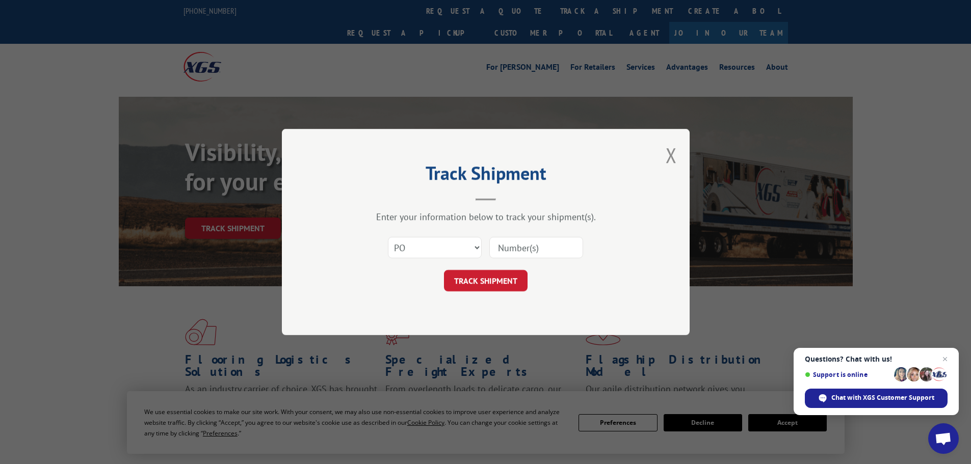  I want to click on div: Enter your information below to track your shipment(s)., so click(486, 217).